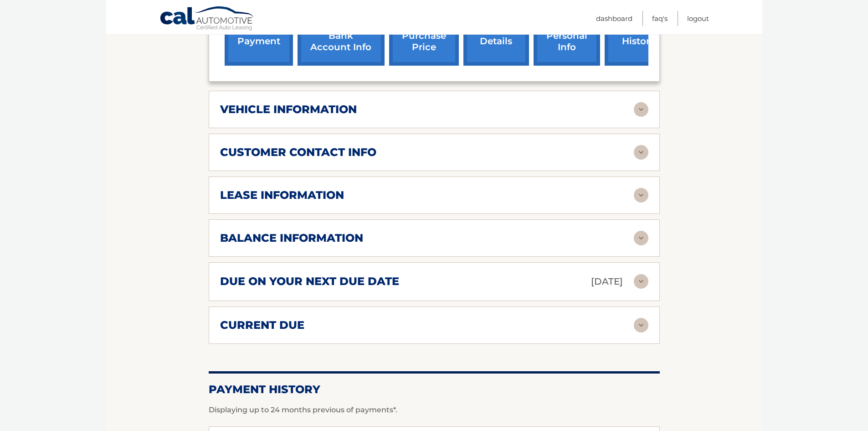 The image size is (868, 431). Describe the element at coordinates (288, 109) in the screenshot. I see `h2: vehicle information` at that location.